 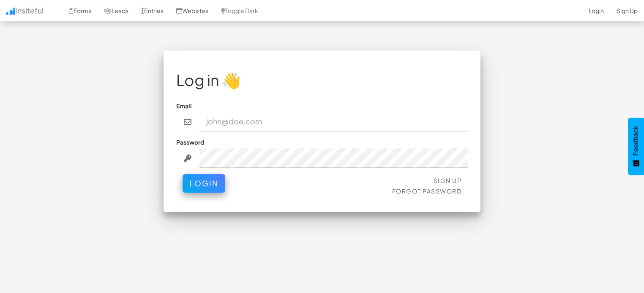 What do you see at coordinates (427, 191) in the screenshot?
I see `a: Forgot Password` at bounding box center [427, 191].